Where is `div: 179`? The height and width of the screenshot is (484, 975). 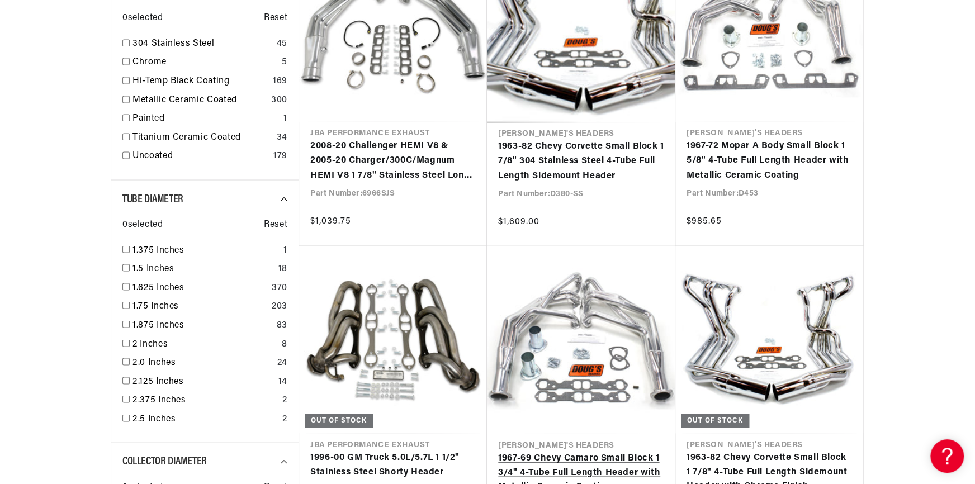 div: 179 is located at coordinates (280, 157).